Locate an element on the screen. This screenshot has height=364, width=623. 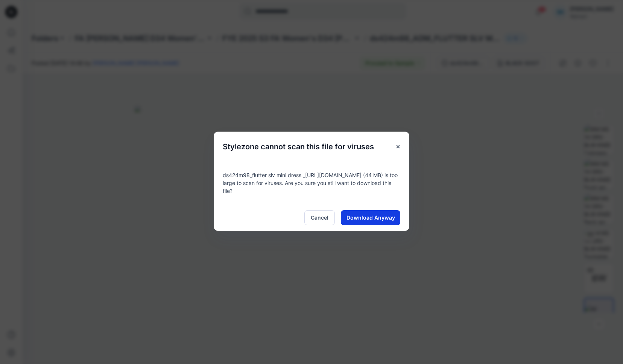
button: Download Anyway is located at coordinates (371, 218).